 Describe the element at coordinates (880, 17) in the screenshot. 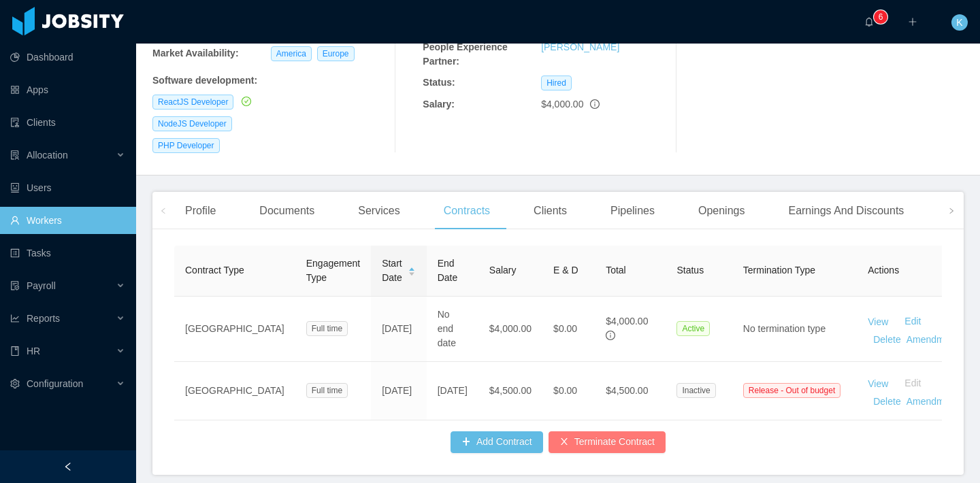

I see `p: 6` at that location.